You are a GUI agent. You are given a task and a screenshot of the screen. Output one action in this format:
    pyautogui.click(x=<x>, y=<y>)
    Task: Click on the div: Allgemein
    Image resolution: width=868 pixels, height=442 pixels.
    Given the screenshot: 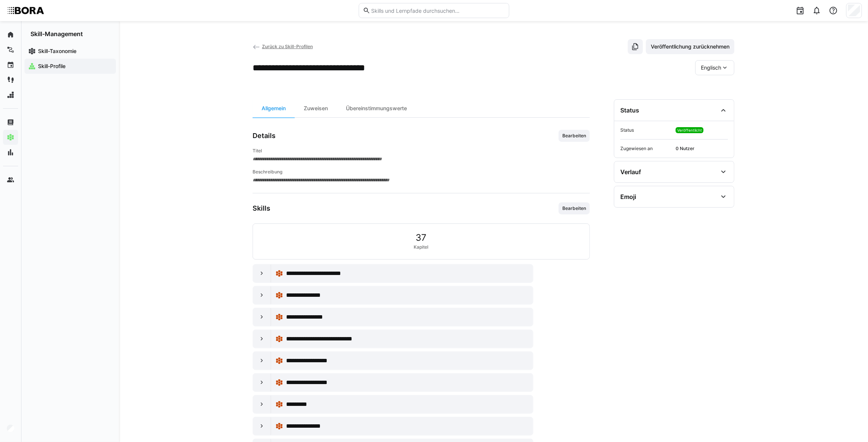 What is the action you would take?
    pyautogui.click(x=274, y=108)
    